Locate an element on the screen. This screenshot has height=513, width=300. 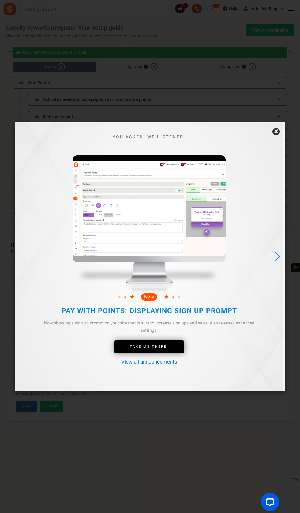
span: New is located at coordinates (149, 297).